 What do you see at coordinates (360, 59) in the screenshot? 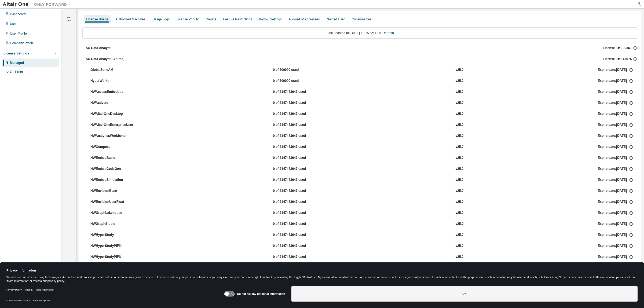
I see `button: AU Data Analyst(Expired)License ID: 147674` at bounding box center [360, 59].